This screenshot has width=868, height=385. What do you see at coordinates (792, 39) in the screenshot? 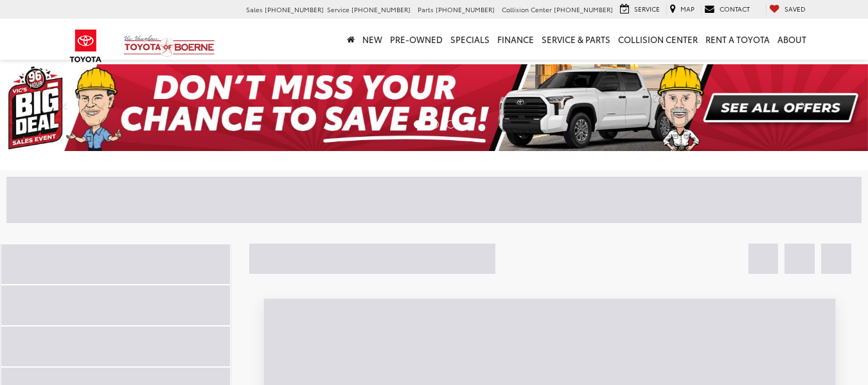
I see `a: About` at bounding box center [792, 39].